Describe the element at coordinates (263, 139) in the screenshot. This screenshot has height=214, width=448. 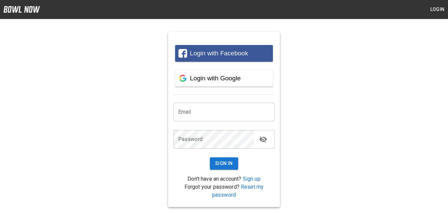
I see `button: toggle password visibility` at that location.